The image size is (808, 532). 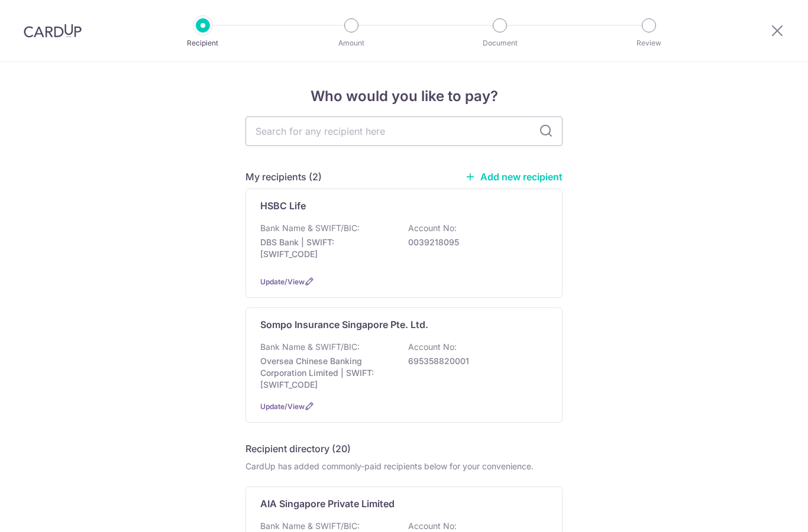 What do you see at coordinates (649, 43) in the screenshot?
I see `p: Review` at bounding box center [649, 43].